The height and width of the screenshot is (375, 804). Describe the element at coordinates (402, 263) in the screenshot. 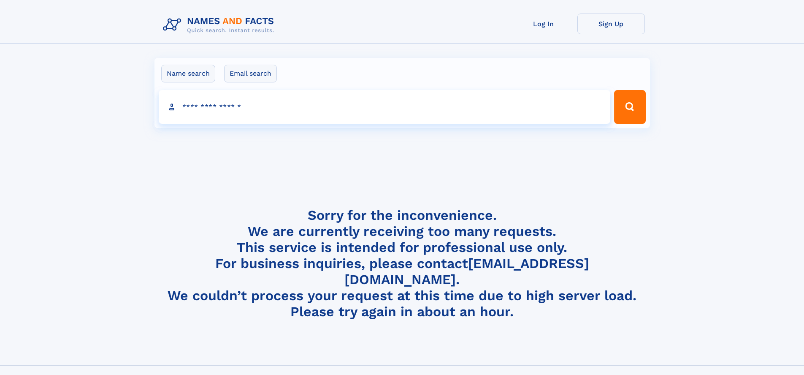

I see `h4: Sorry for the inconvenience. We are currently receiving too many requests. This service is intend...` at that location.